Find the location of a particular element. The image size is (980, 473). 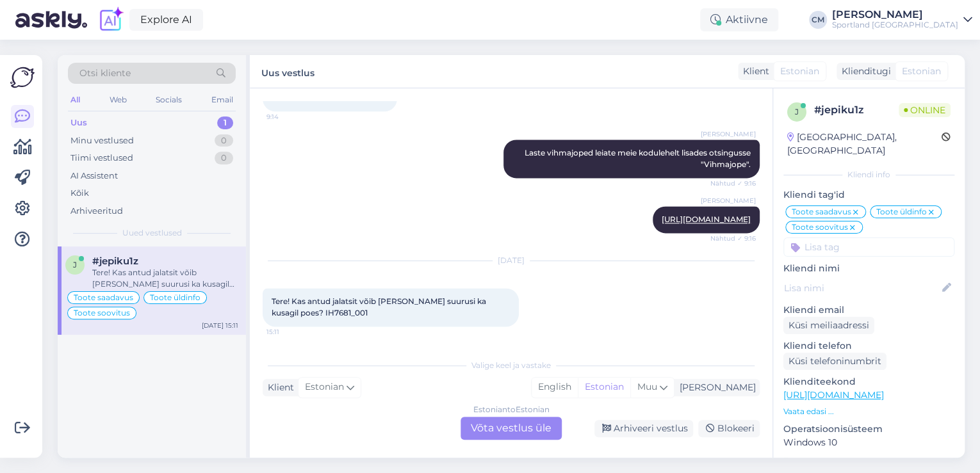

p: Kliendi telefon is located at coordinates (869, 345).